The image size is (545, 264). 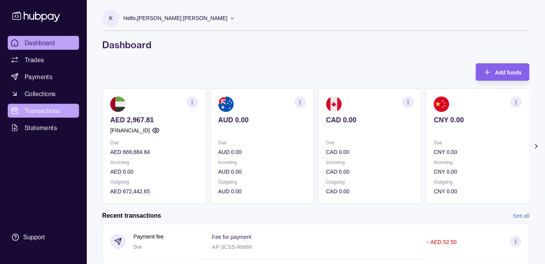 What do you see at coordinates (43, 128) in the screenshot?
I see `a: Statements` at bounding box center [43, 128].